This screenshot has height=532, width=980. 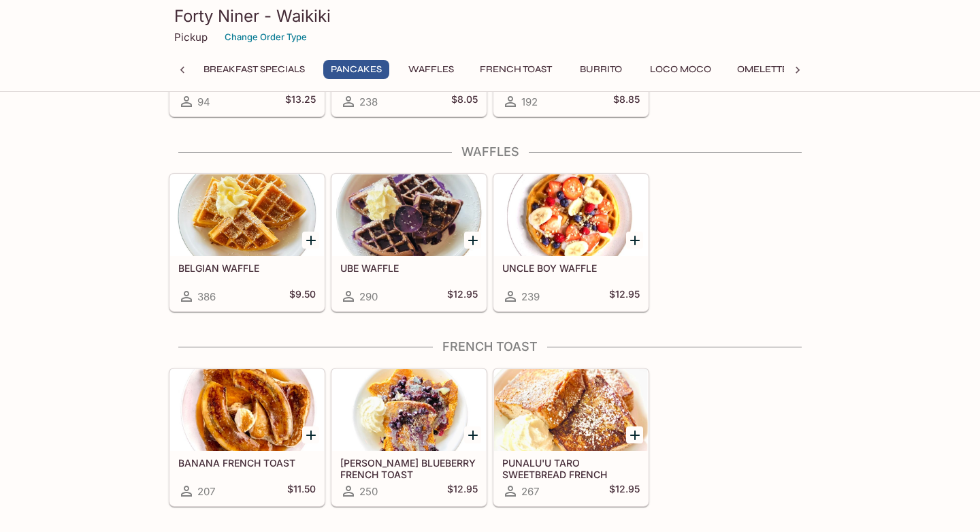 What do you see at coordinates (409, 215) in the screenshot?
I see `div: UBE WAFFLE` at bounding box center [409, 215].